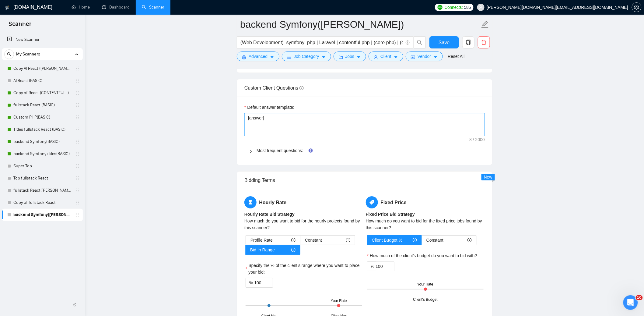 Image resolution: width=644 pixels, height=316 pixels. What do you see at coordinates (269, 107) in the screenshot?
I see `label: Default answer template:` at bounding box center [269, 107].